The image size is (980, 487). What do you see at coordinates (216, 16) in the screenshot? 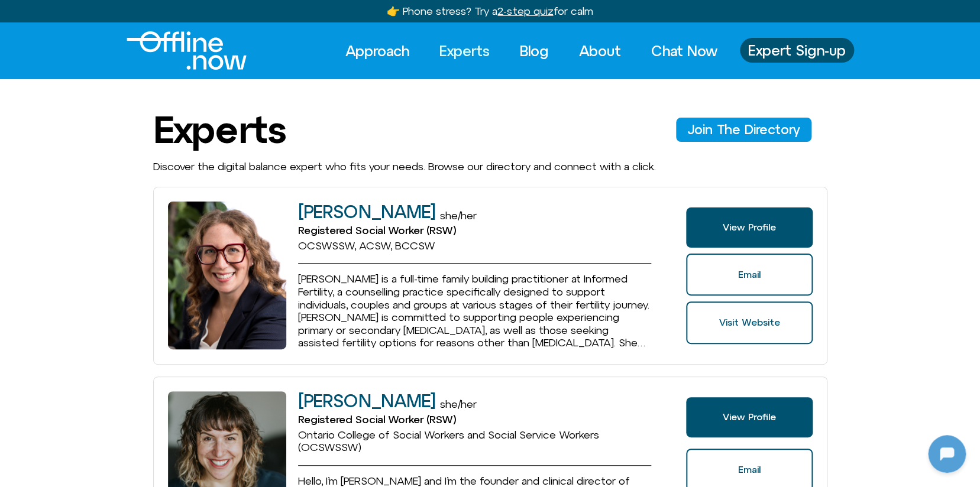
I see `svg: Close Chatbot Button` at bounding box center [216, 16].